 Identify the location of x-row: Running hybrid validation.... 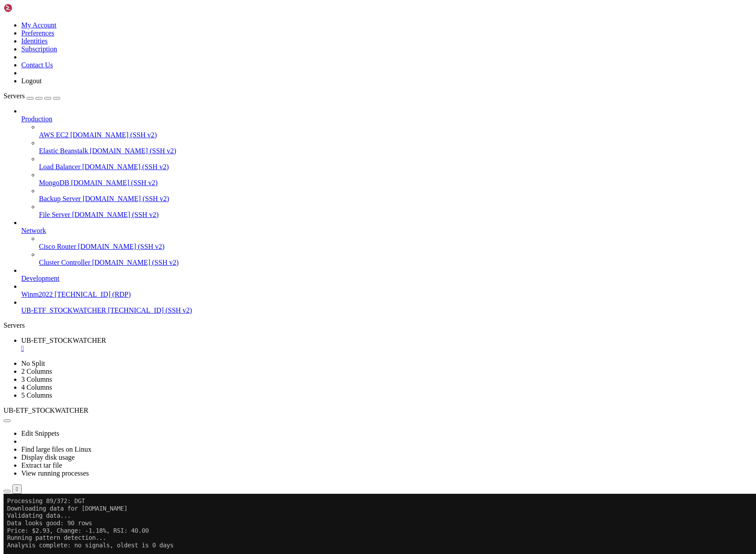
(321, 309).